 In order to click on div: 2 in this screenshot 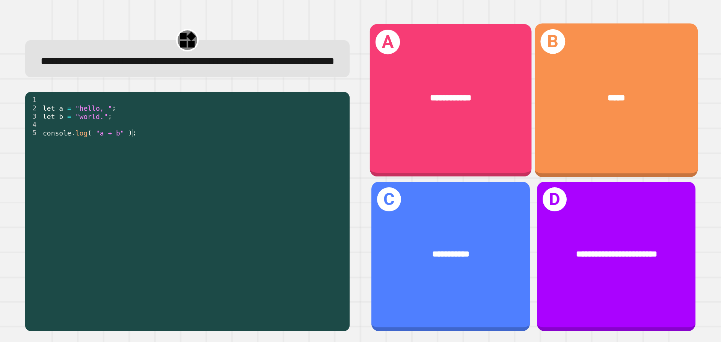, I will do `click(33, 108)`.